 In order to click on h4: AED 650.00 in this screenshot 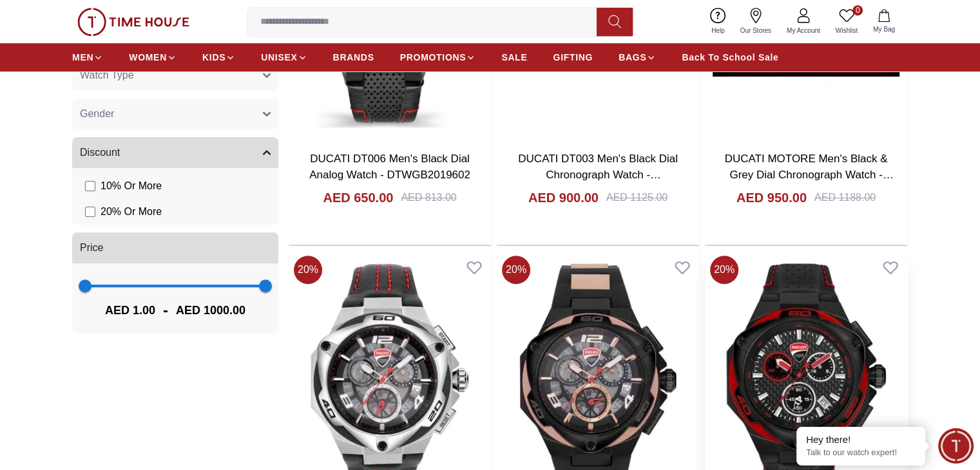, I will do `click(357, 198)`.